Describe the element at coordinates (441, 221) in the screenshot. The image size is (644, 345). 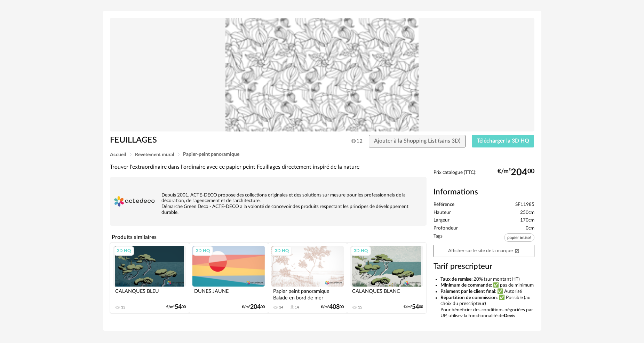
I see `span: Largeur` at that location.